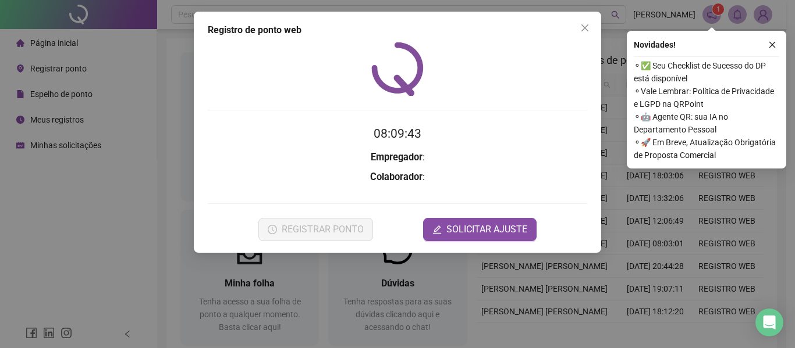  What do you see at coordinates (315, 230) in the screenshot?
I see `button: REGISTRAR PONTO` at bounding box center [315, 230].